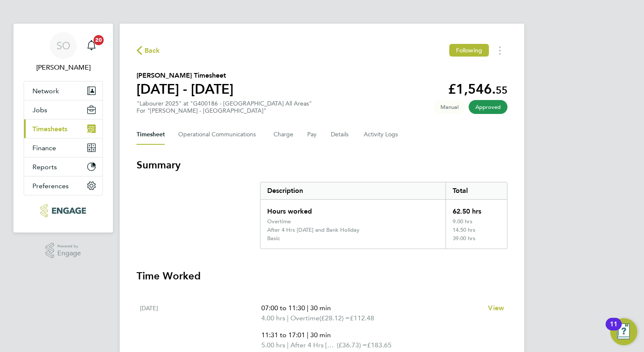  I want to click on span: SO, so click(63, 46).